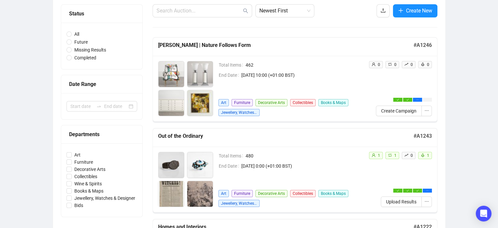  I want to click on button: Create Campaign, so click(399, 111).